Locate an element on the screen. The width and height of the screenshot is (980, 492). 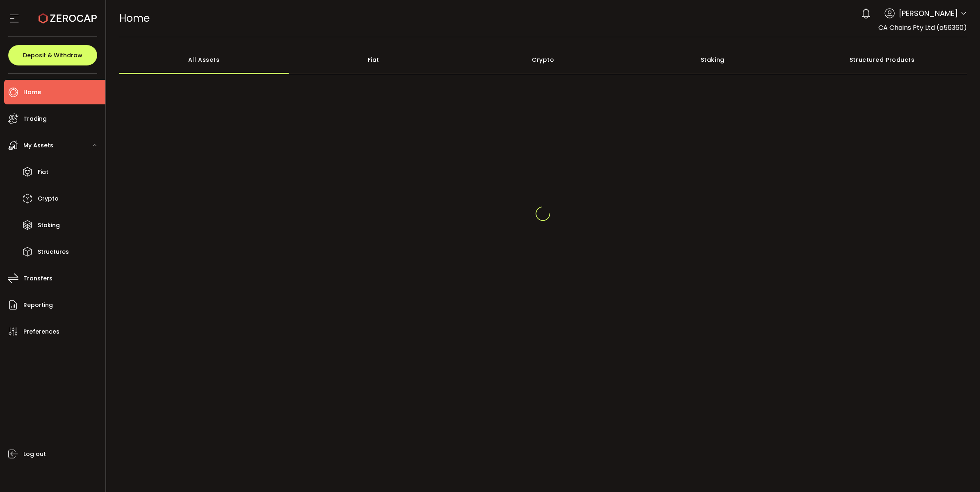
span: CA Chains Pty Ltd (a56360) is located at coordinates (922, 28).